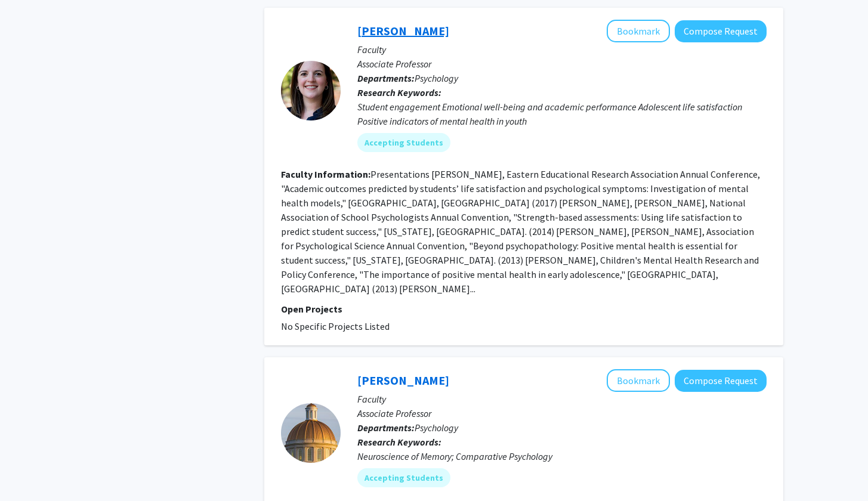  What do you see at coordinates (562, 457) in the screenshot?
I see `div: Neuroscience of Memory; Comparative Psychology` at bounding box center [562, 457].